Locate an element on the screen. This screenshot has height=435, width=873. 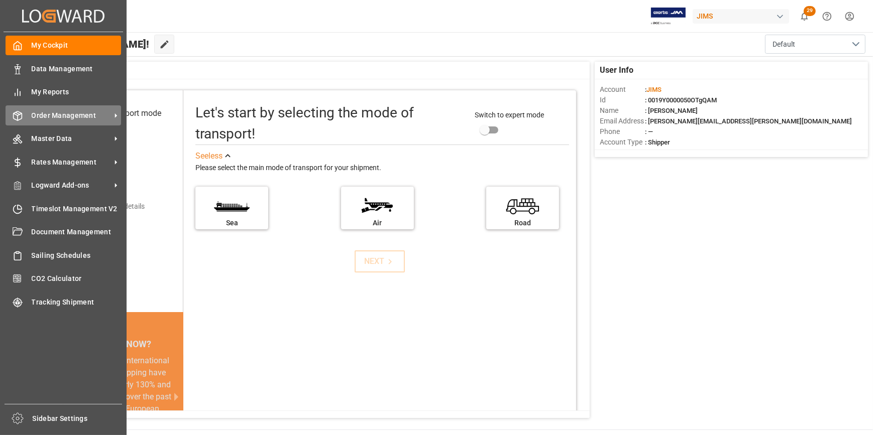
a: Sailing Schedules is located at coordinates (63, 255).